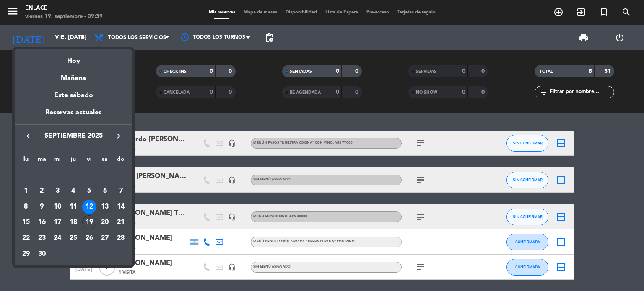 Image resolution: width=644 pixels, height=291 pixels. What do you see at coordinates (121, 191) in the screenshot?
I see `td: 7 de septiembre de 2025` at bounding box center [121, 191].